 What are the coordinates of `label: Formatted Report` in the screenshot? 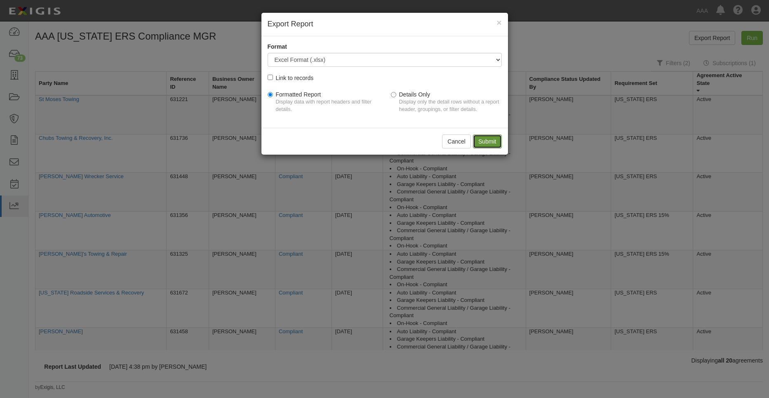 It's located at (323, 104).